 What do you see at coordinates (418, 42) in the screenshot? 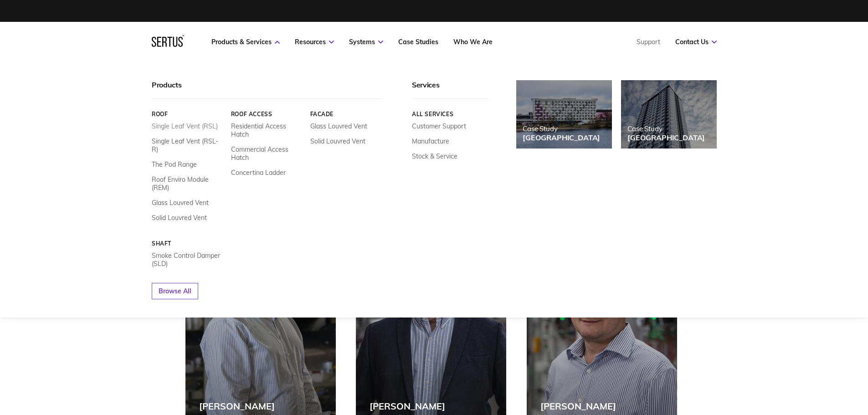
I see `a: Case Studies` at bounding box center [418, 42].